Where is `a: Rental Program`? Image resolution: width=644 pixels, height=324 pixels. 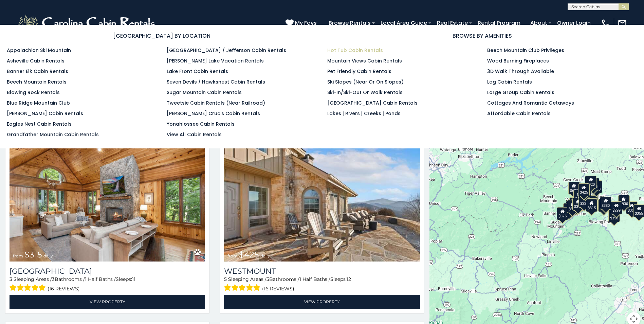 a: Rental Program is located at coordinates (499, 23).